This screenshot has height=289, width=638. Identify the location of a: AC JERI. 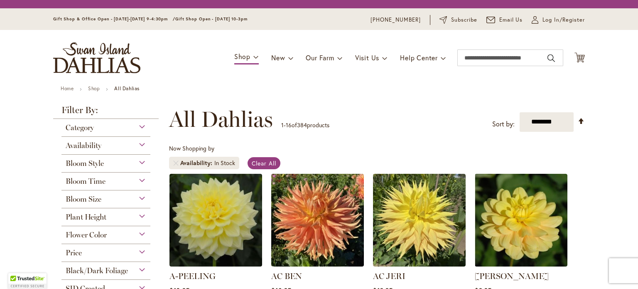
(389, 276).